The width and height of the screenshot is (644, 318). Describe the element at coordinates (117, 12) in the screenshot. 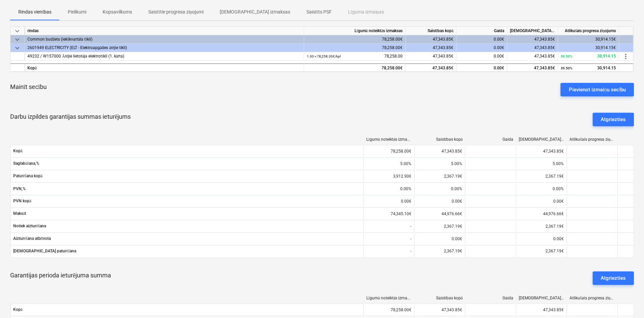

I see `p: Kopsavilkums` at that location.